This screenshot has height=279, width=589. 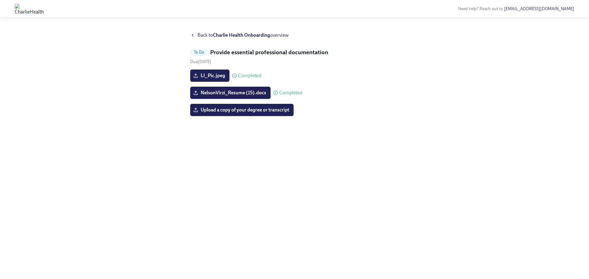 I want to click on label: Upload a copy of your degree or transcript, so click(x=242, y=110).